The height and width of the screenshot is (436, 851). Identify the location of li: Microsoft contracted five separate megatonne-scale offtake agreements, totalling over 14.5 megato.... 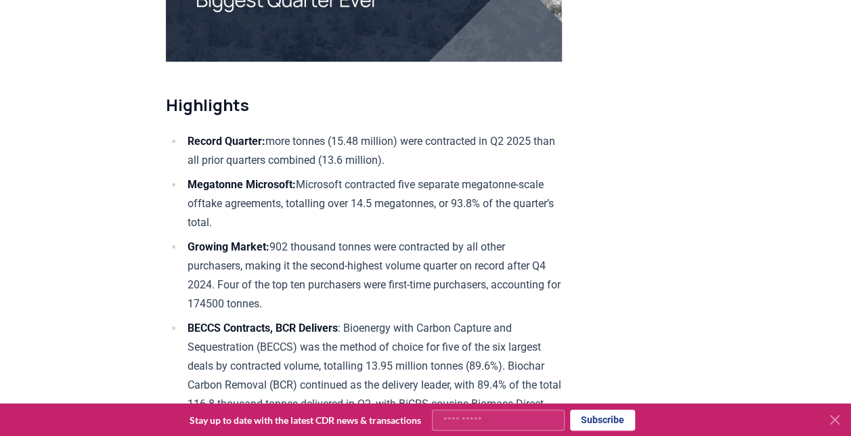
(372, 204).